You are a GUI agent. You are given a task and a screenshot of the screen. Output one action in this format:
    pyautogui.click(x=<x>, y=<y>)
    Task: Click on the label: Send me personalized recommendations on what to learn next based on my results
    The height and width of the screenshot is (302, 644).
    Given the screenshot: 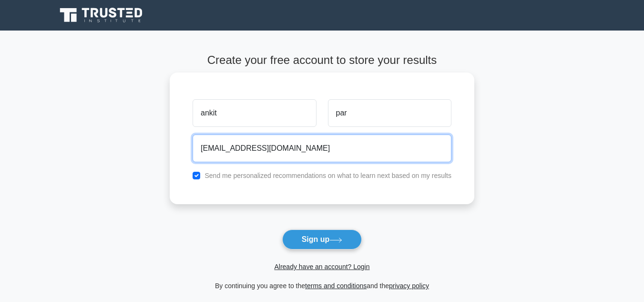 What is the action you would take?
    pyautogui.click(x=328, y=175)
    